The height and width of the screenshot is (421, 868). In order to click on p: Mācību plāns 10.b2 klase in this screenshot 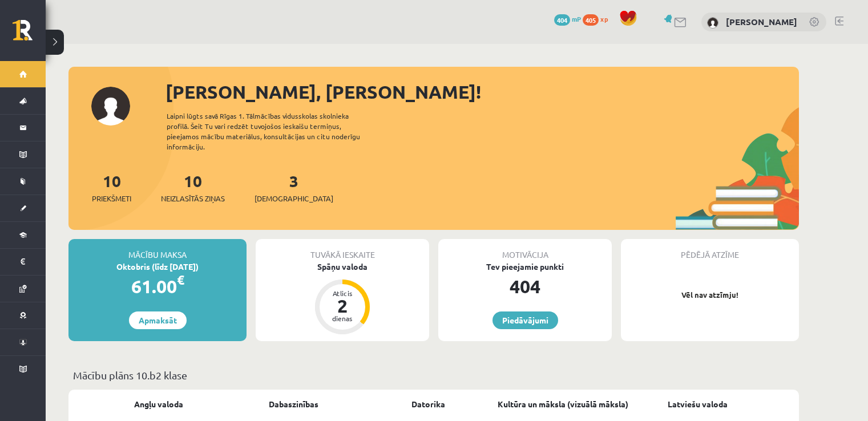, I will do `click(433, 374)`.